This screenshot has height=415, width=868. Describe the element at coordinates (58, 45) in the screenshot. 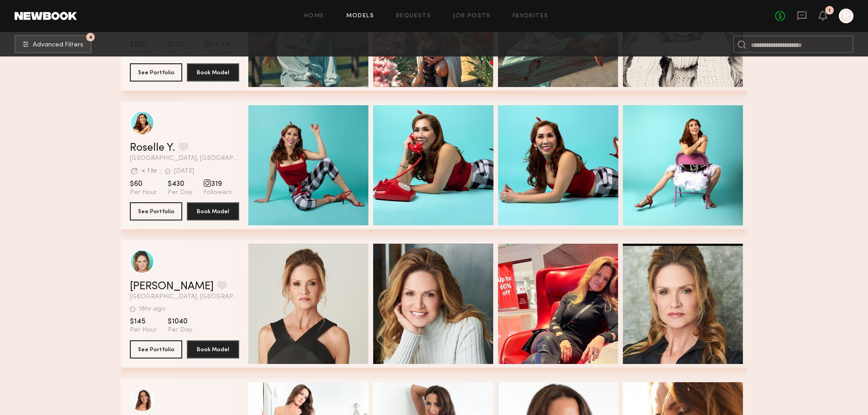

I see `span: Advanced Filters` at that location.